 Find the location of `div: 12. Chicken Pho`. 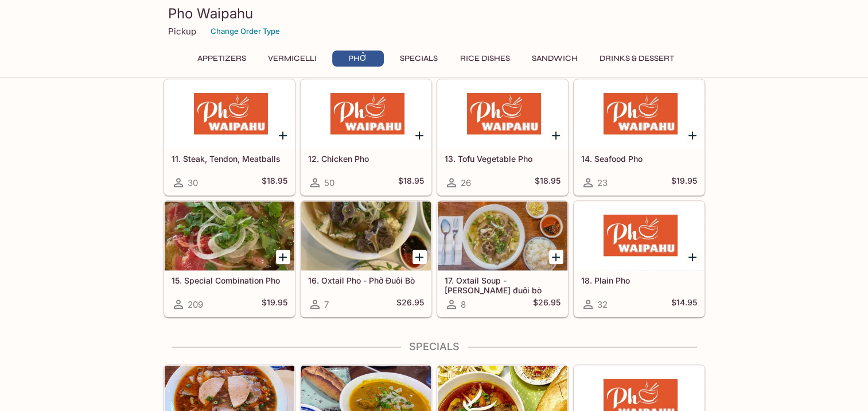

div: 12. Chicken Pho is located at coordinates (366, 114).